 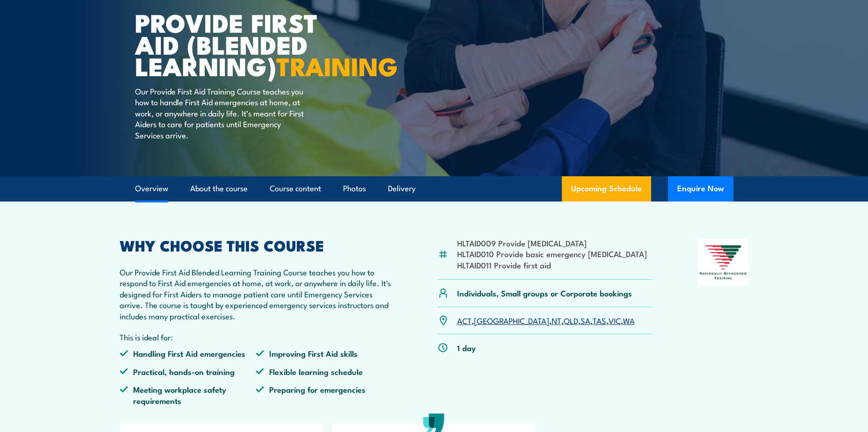 What do you see at coordinates (337, 65) in the screenshot?
I see `strong: TRAINING` at bounding box center [337, 65].